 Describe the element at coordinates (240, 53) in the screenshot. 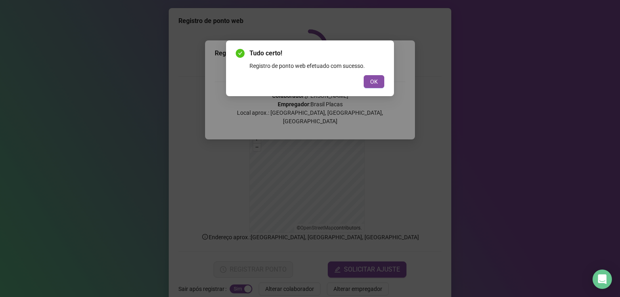

I see `span: check-circle` at that location.